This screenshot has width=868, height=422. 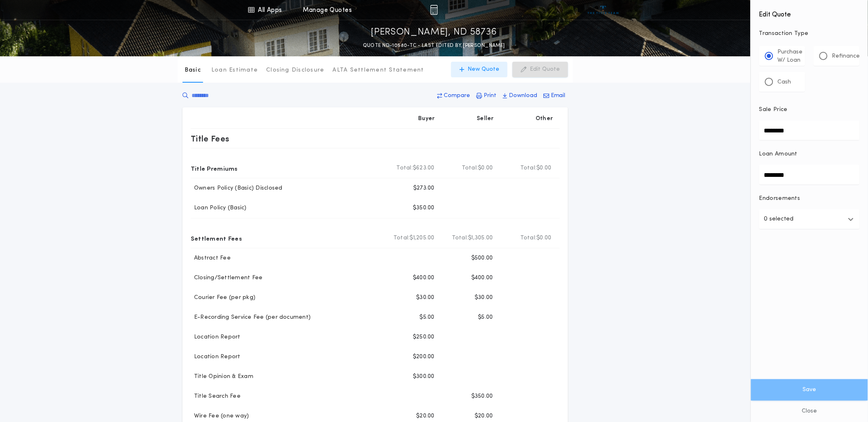 I want to click on button: Compare, so click(x=454, y=96).